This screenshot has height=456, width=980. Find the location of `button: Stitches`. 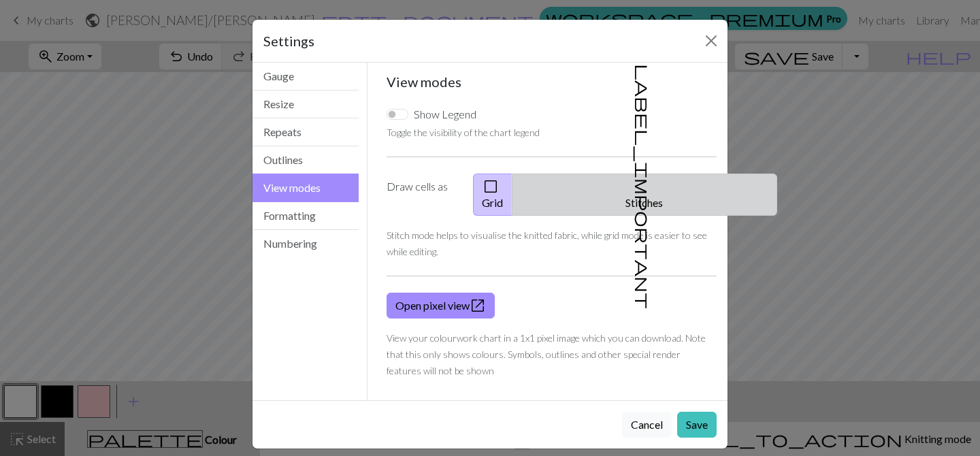

button: Stitches is located at coordinates (644, 195).